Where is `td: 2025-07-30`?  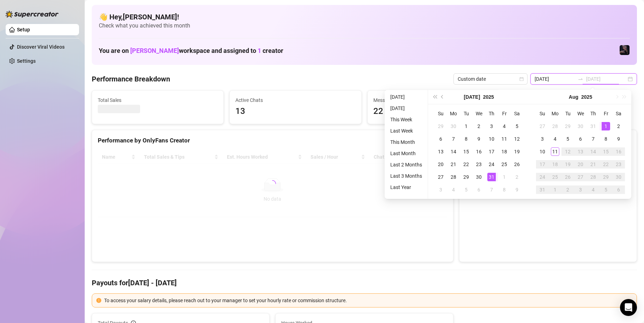 td: 2025-07-30 is located at coordinates (581, 126).